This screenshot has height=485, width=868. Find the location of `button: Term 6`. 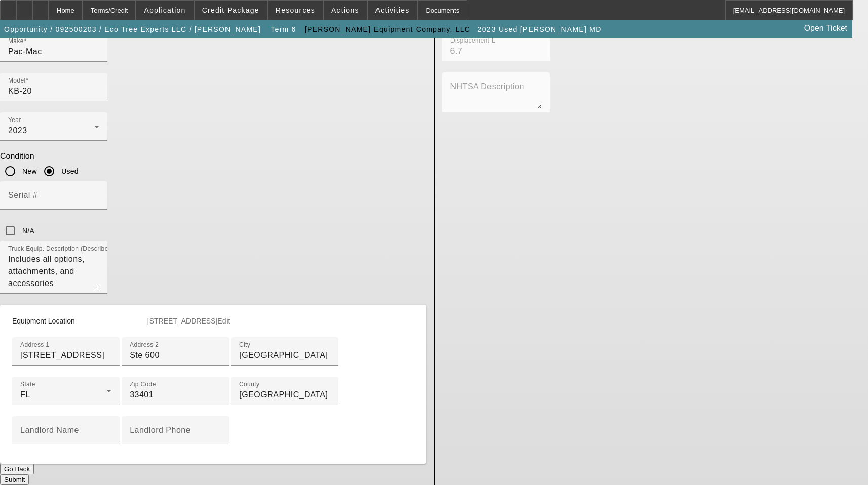

button: Term 6 is located at coordinates (284, 30).